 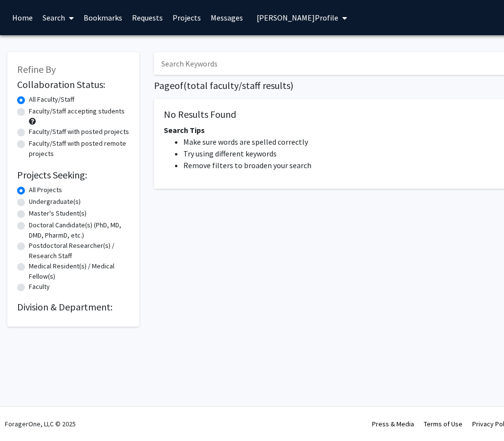 I want to click on label: All Projects, so click(x=45, y=189).